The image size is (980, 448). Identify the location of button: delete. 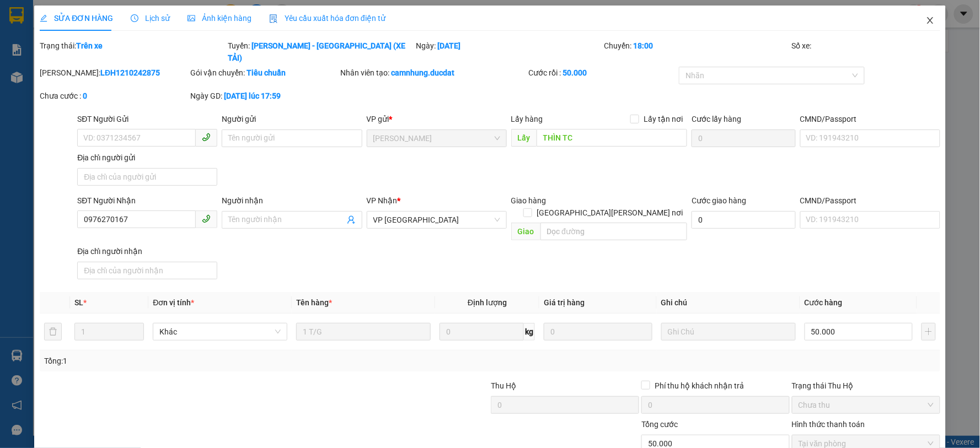
(53, 332).